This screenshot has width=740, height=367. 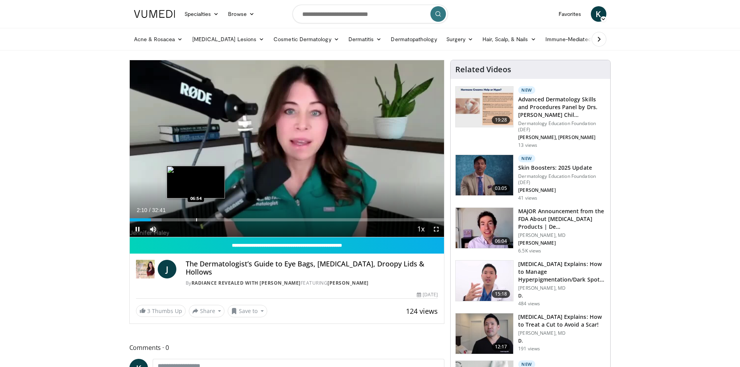 What do you see at coordinates (196, 182) in the screenshot?
I see `img: image.jpeg` at bounding box center [196, 182].